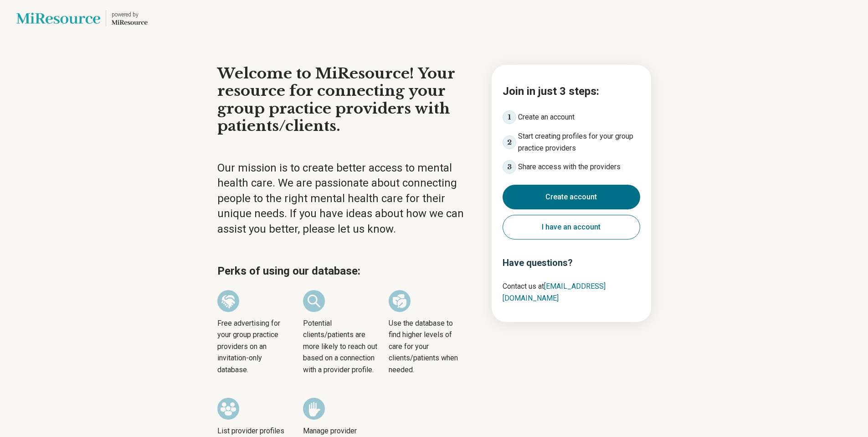  What do you see at coordinates (346, 271) in the screenshot?
I see `h2: Perks of using our database:` at bounding box center [346, 271].